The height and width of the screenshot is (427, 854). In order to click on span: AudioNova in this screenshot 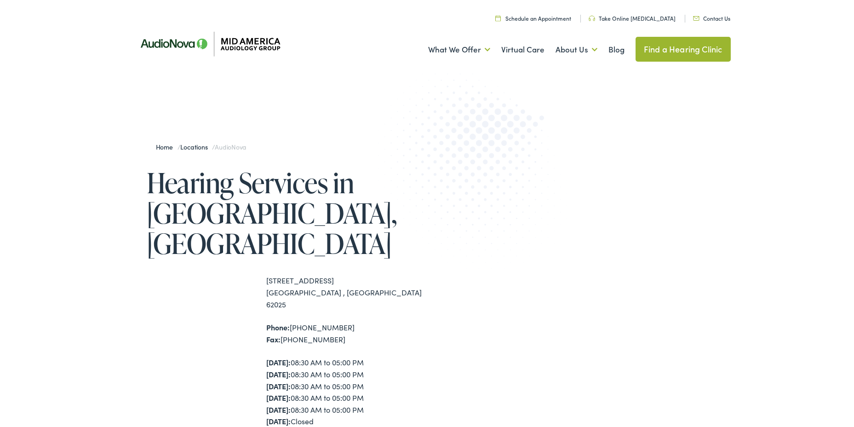, I will do `click(230, 147)`.